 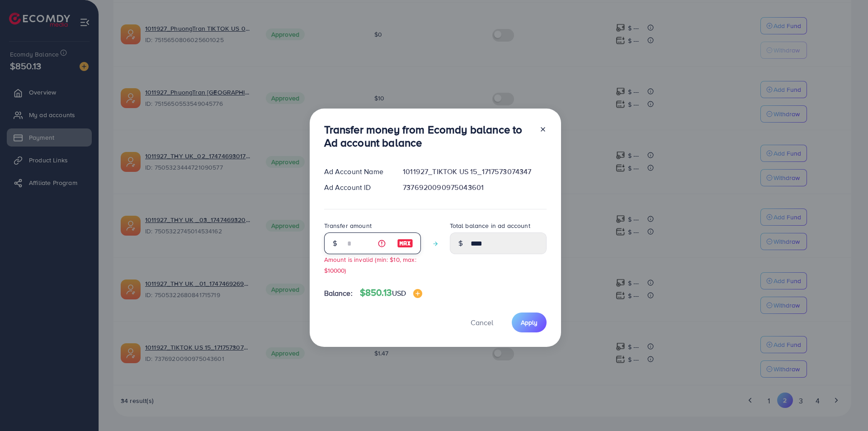 I want to click on span: Balance:, so click(x=338, y=293).